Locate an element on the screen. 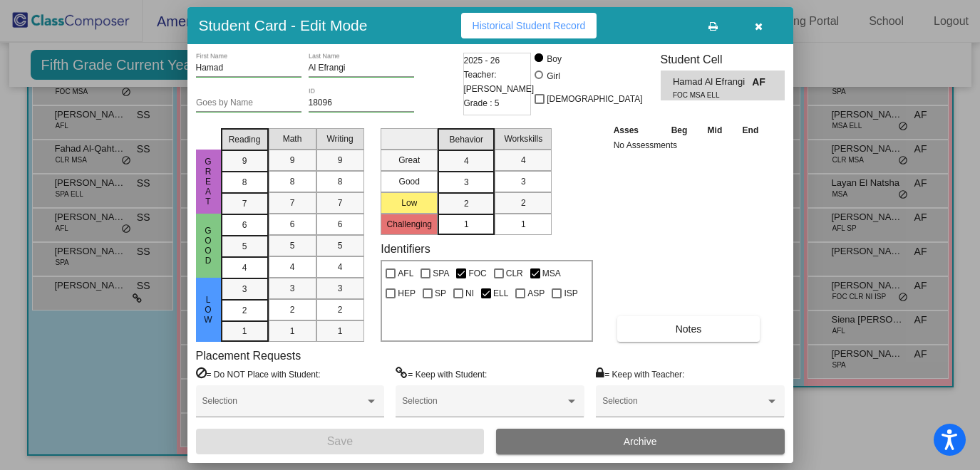 The height and width of the screenshot is (470, 980). label: = Keep with Teacher: is located at coordinates (640, 374).